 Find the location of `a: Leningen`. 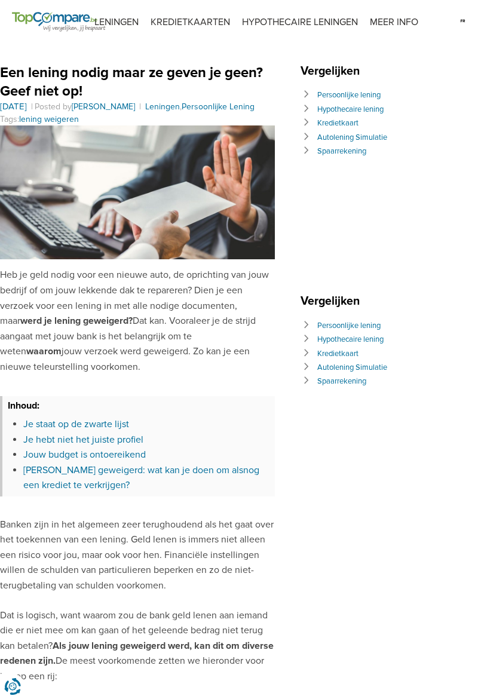

a: Leningen is located at coordinates (163, 106).